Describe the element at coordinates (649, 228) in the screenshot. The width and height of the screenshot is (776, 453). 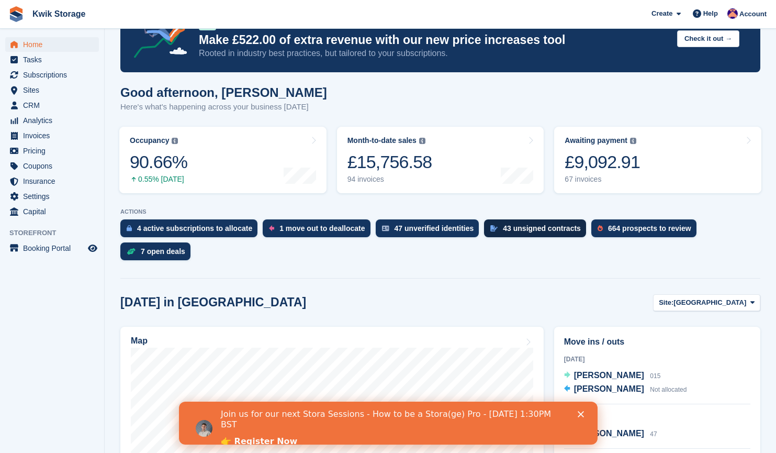
I see `div: 664 prospects to review` at that location.